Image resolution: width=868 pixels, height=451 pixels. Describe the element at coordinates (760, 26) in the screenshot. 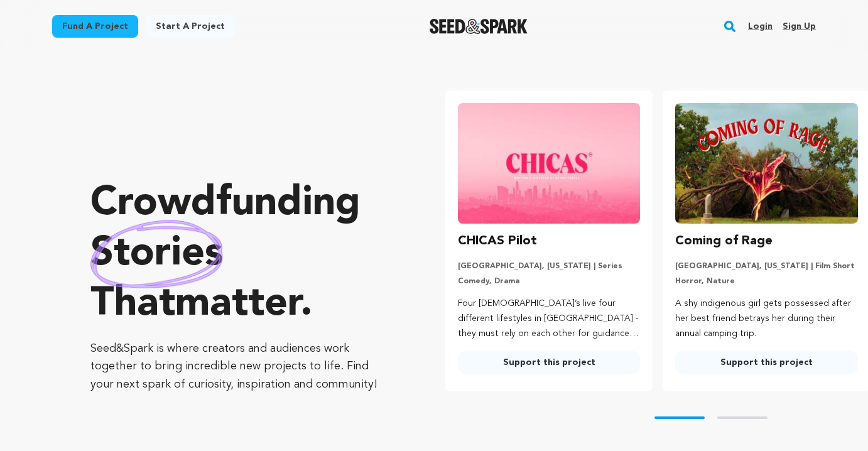

I see `a: Login` at that location.